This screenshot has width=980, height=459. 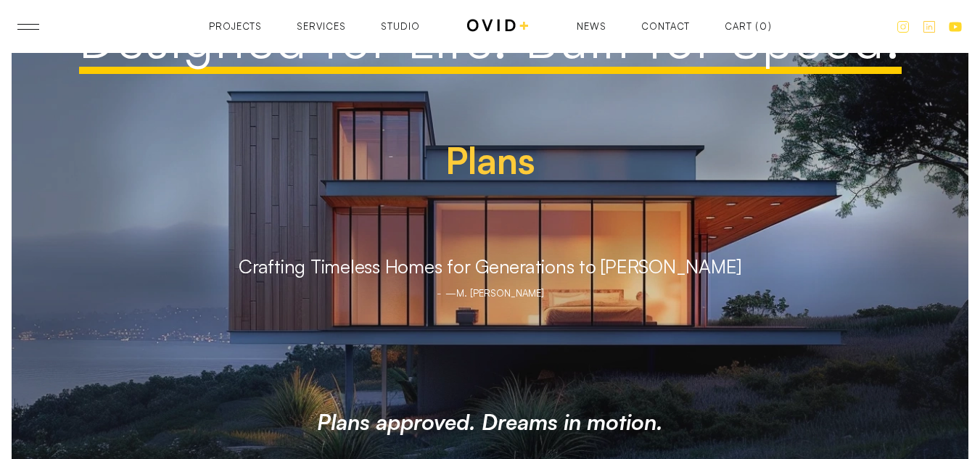 I want to click on div: Studio, so click(x=400, y=26).